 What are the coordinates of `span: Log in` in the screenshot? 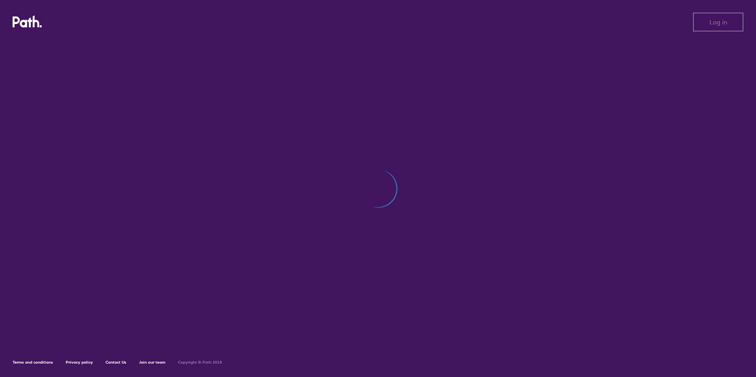 It's located at (718, 22).